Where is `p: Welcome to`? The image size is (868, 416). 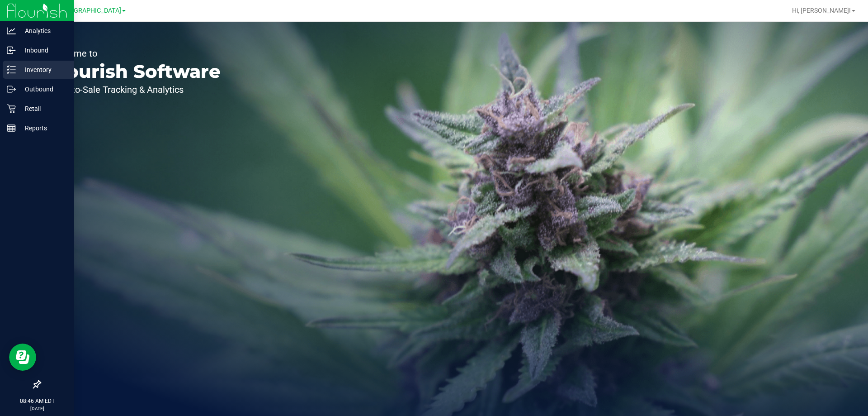 p: Welcome to is located at coordinates (135, 54).